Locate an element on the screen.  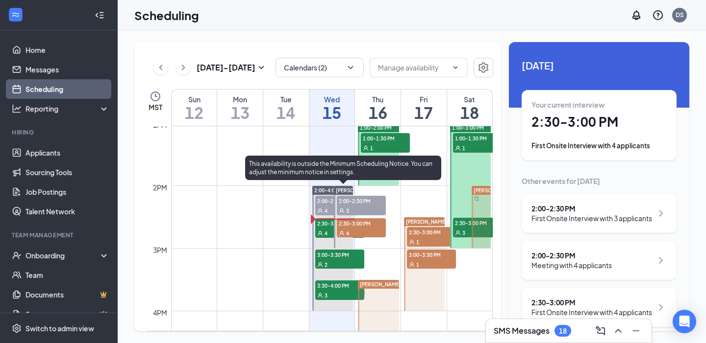
a: Sourcing Tools is located at coordinates (67, 172).